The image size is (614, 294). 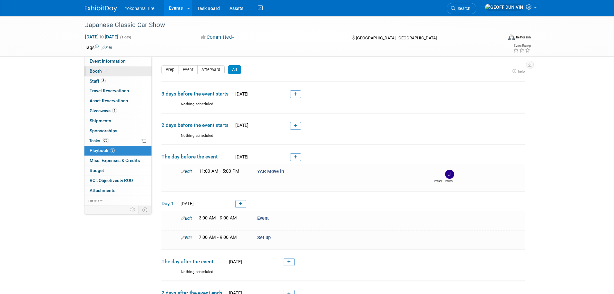 I want to click on span: Tasks, so click(x=99, y=141).